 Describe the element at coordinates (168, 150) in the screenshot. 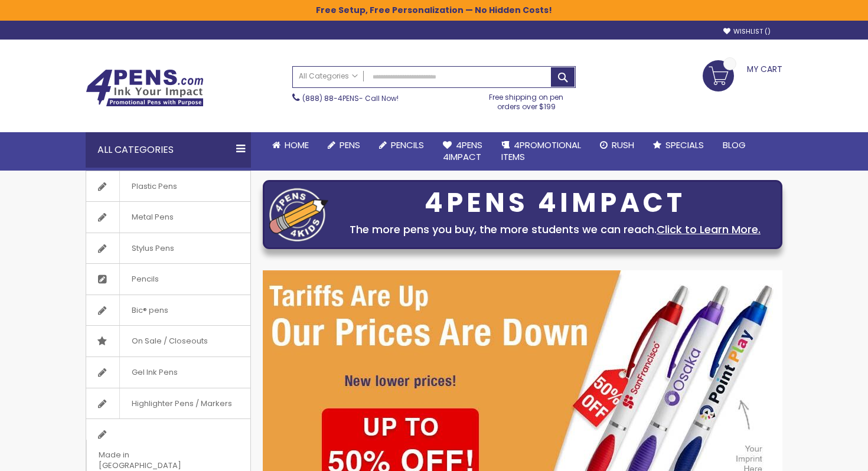

I see `div: All Categories` at that location.